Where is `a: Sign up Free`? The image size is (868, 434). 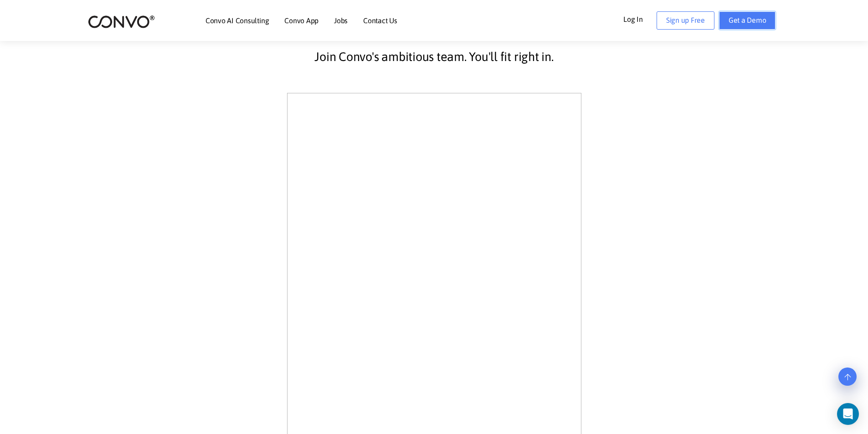
a: Sign up Free is located at coordinates (685, 20).